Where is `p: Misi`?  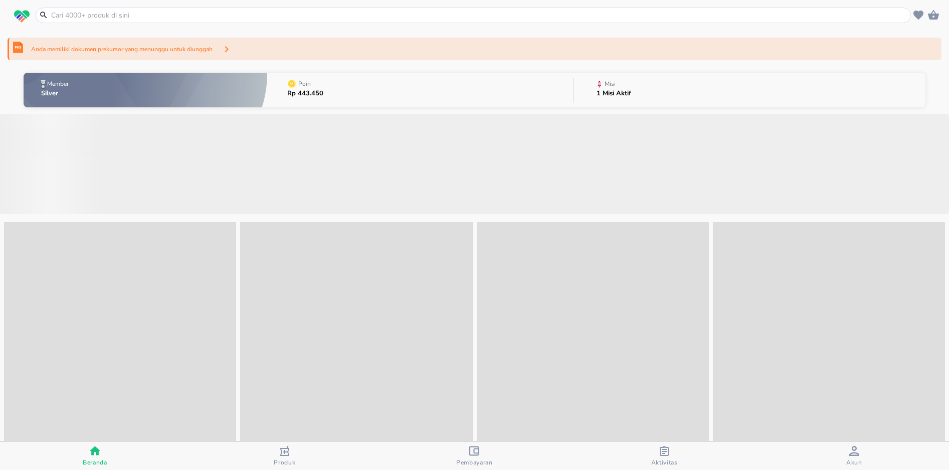 p: Misi is located at coordinates (610, 84).